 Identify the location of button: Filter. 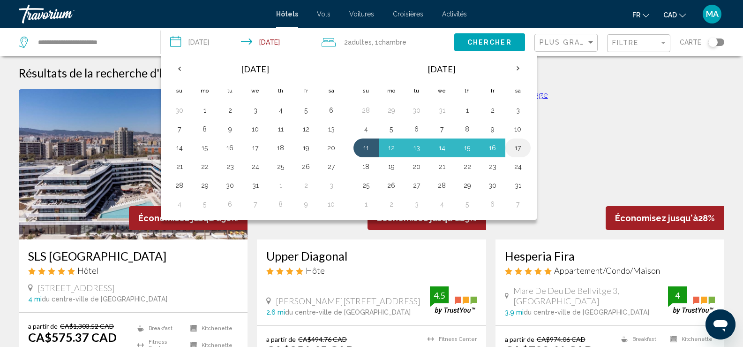
(639, 43).